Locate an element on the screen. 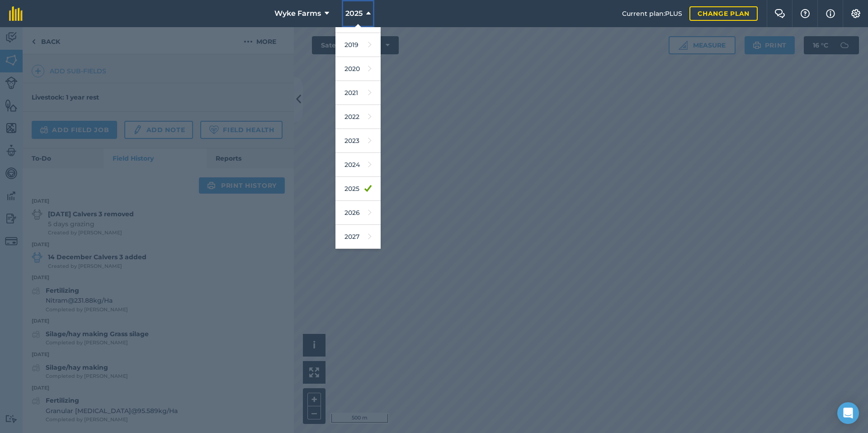 Image resolution: width=868 pixels, height=433 pixels. a: 2019 is located at coordinates (358, 45).